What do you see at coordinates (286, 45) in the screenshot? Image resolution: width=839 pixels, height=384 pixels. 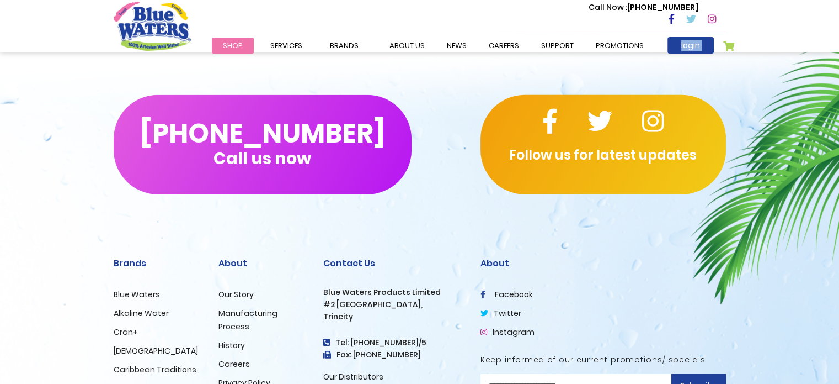 I see `span: Services` at bounding box center [286, 45].